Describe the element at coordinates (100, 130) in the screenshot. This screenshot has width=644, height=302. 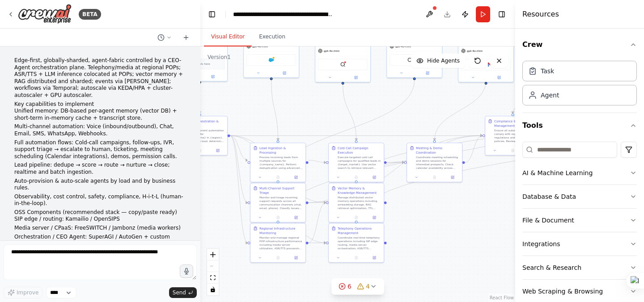
I see `p: Multi-channel automation: Voice (inbound/outbound), Chat, Email, SMS, WhatsApp, Webhooks.` at that location.